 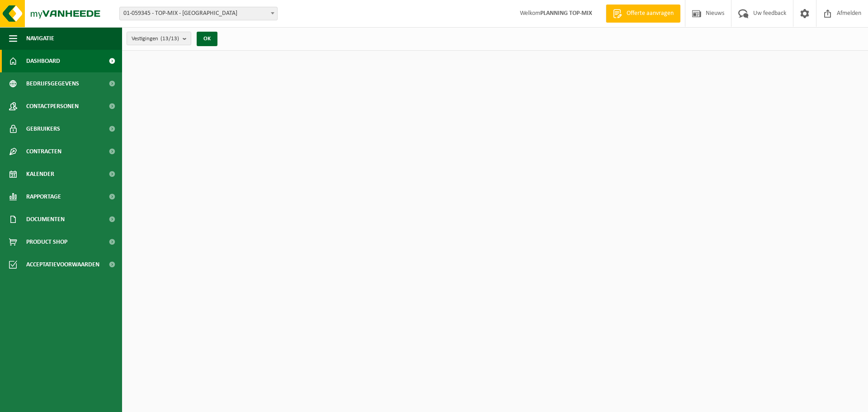 What do you see at coordinates (40, 174) in the screenshot?
I see `span: Kalender` at bounding box center [40, 174].